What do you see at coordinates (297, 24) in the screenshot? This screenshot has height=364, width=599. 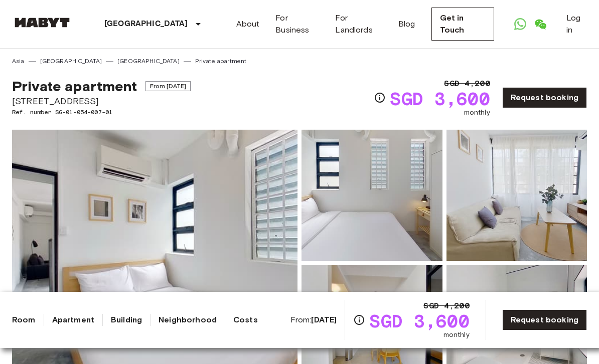 I see `a: For Business` at bounding box center [297, 24].